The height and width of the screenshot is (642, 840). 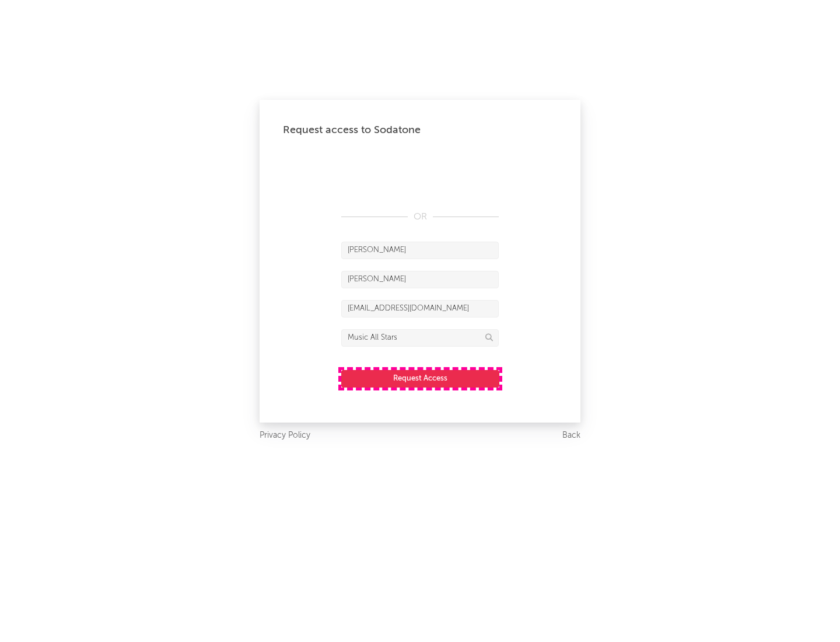 I want to click on input: Last Name, so click(x=420, y=279).